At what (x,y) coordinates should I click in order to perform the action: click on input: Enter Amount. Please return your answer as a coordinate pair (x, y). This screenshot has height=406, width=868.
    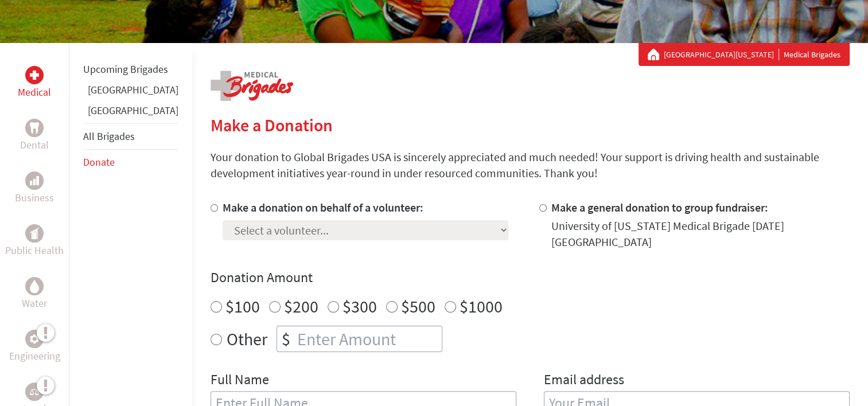
    Looking at the image, I should click on (369, 339).